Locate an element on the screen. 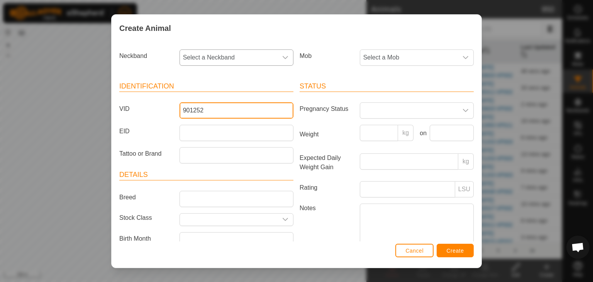 The width and height of the screenshot is (593, 282). label: Mob is located at coordinates (327, 56).